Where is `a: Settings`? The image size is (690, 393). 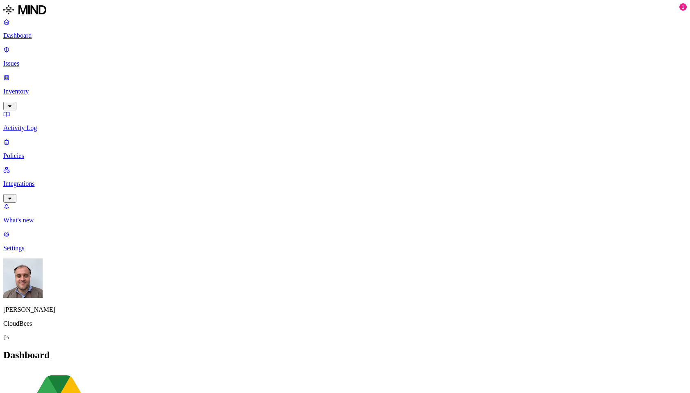
a: Settings is located at coordinates (345, 241).